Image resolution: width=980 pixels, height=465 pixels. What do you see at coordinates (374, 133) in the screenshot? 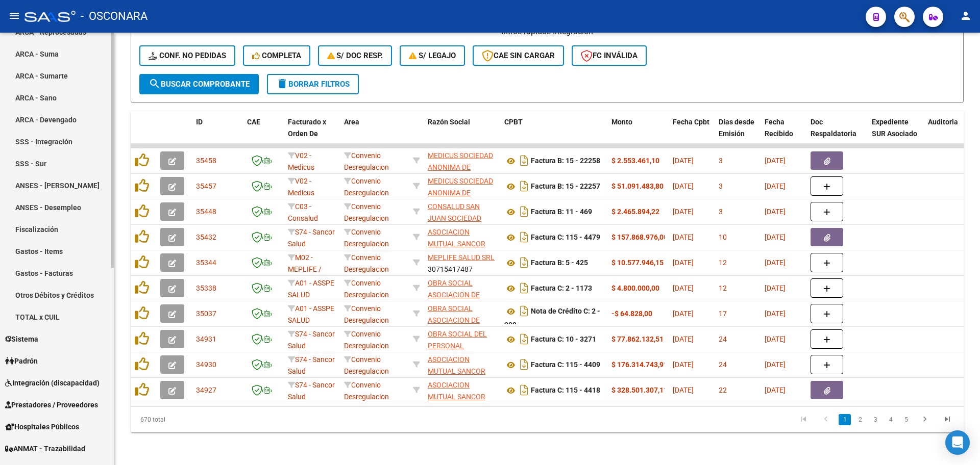
I see `datatable-header-cell: Area` at bounding box center [374, 133].